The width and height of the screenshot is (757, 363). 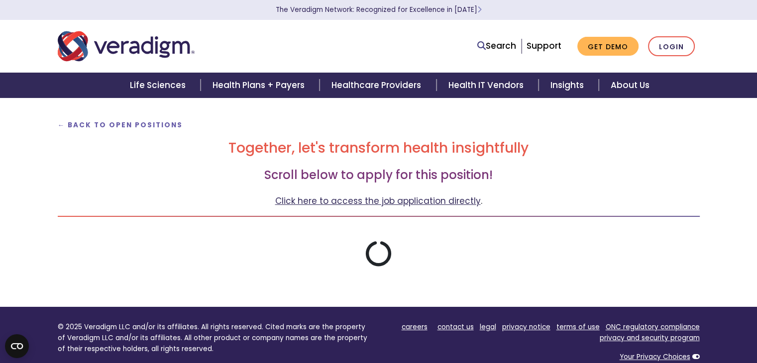 What do you see at coordinates (544, 46) in the screenshot?
I see `a: Support` at bounding box center [544, 46].